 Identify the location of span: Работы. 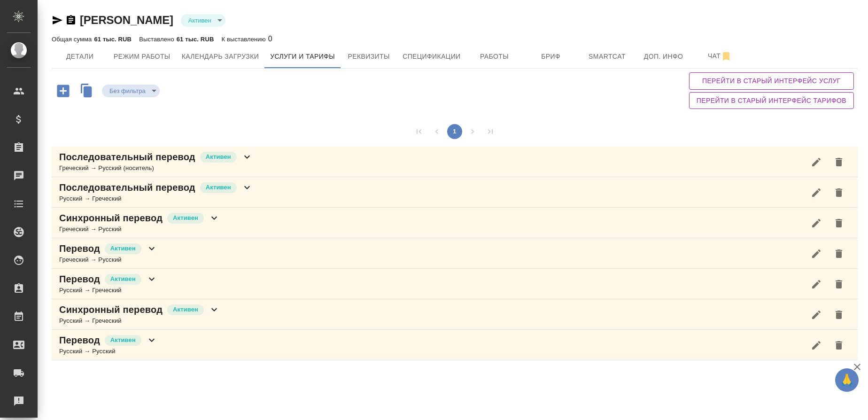
(494, 56).